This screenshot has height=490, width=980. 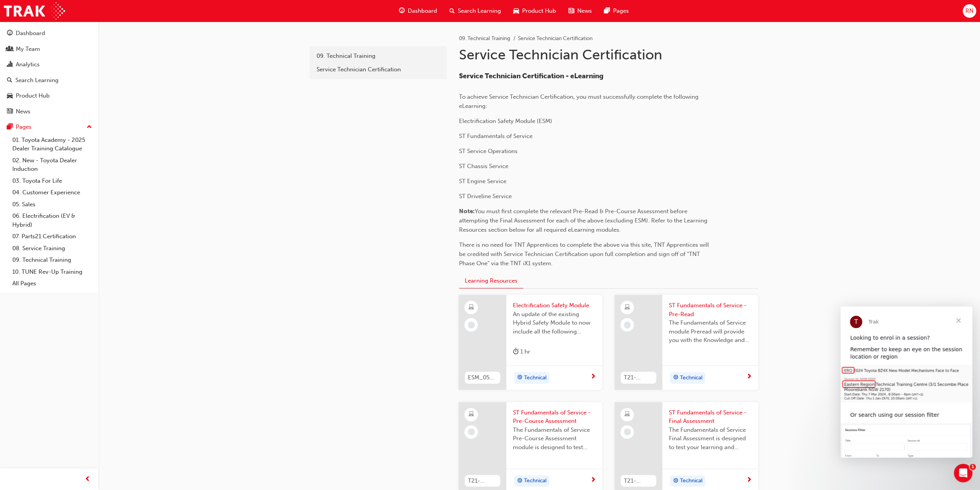 What do you see at coordinates (49, 72) in the screenshot?
I see `button: DashboardMy TeamAnalyticsSearch LearningProduct HubNews` at bounding box center [49, 72].